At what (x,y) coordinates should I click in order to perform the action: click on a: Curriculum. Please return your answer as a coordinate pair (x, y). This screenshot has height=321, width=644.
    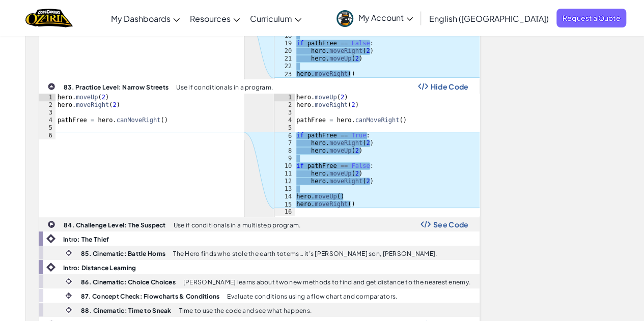
    Looking at the image, I should click on (275, 18).